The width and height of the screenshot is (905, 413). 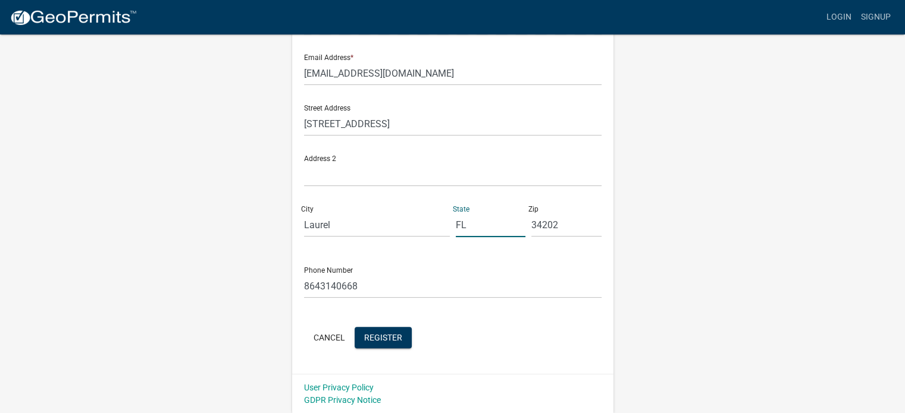 I want to click on a: Login, so click(x=839, y=17).